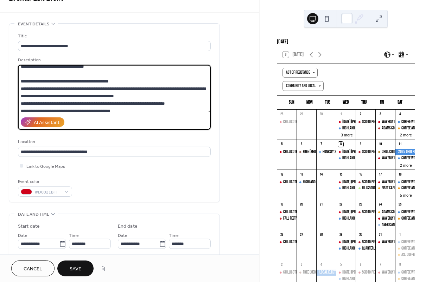 Image resolution: width=432 pixels, height=282 pixels. What do you see at coordinates (33, 214) in the screenshot?
I see `span: Date and time` at bounding box center [33, 214].